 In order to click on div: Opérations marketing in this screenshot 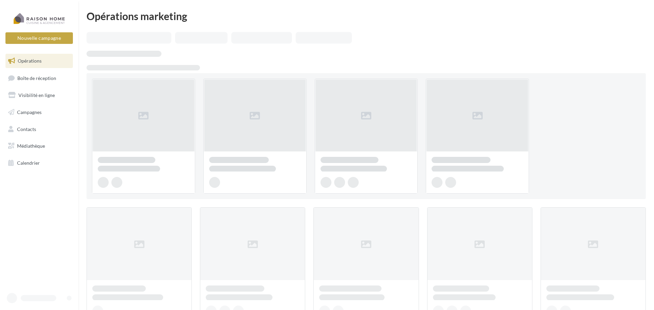, I will do `click(366, 16)`.